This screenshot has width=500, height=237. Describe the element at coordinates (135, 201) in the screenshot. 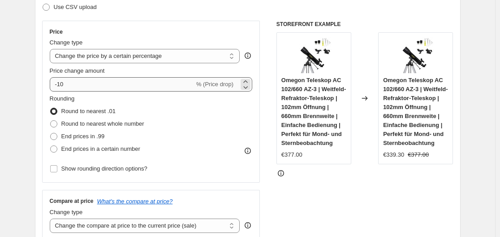

I see `i: What's the compare at price?` at that location.